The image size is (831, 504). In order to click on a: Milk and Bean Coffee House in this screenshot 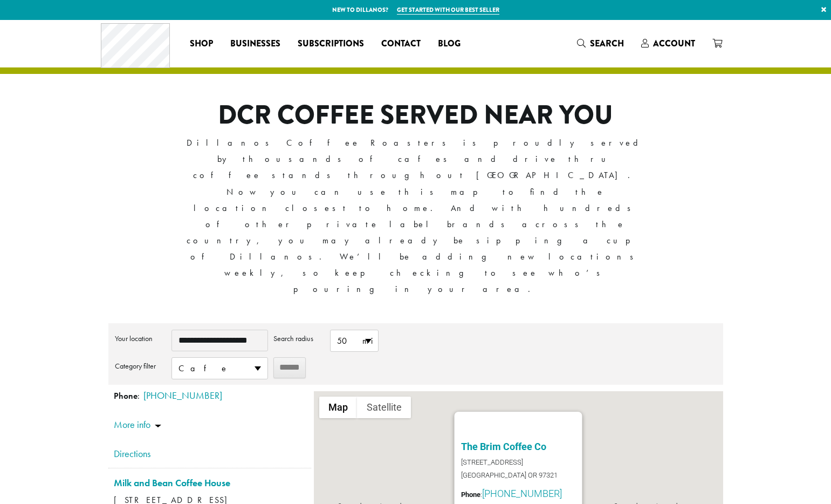, I will do `click(172, 483)`.